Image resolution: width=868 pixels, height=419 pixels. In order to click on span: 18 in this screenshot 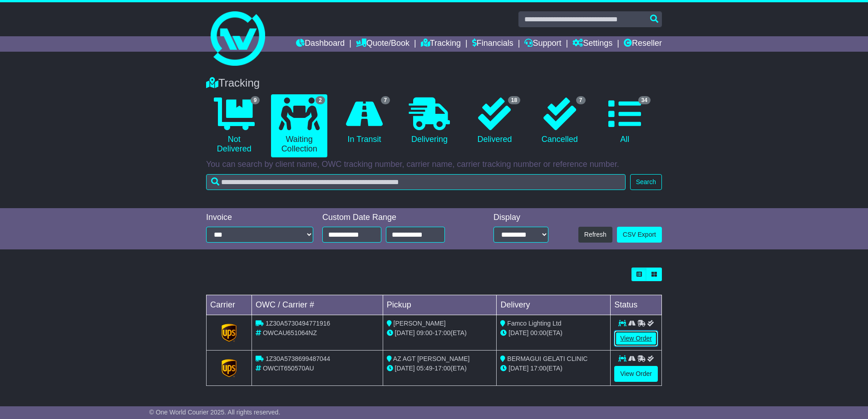, I will do `click(514, 100)`.